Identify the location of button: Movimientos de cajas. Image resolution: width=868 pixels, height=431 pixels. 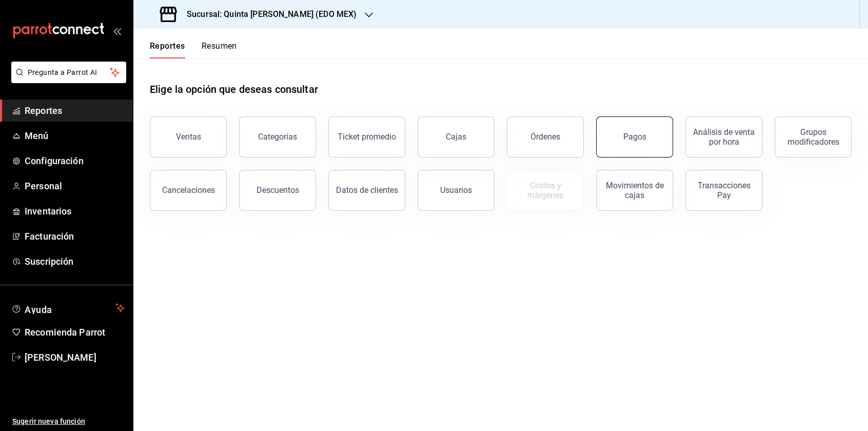
(635, 191).